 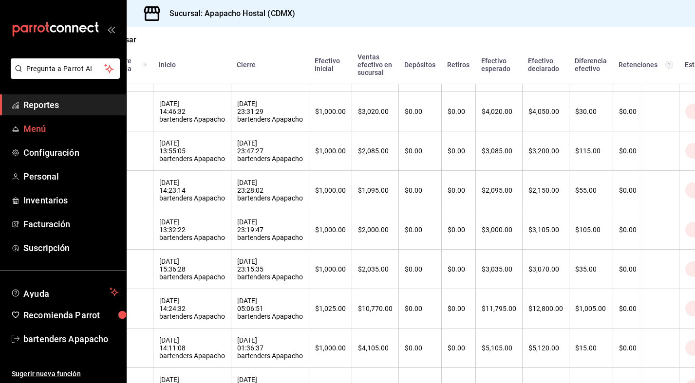 What do you see at coordinates (375, 309) in the screenshot?
I see `div: $10,770.00` at bounding box center [375, 309].